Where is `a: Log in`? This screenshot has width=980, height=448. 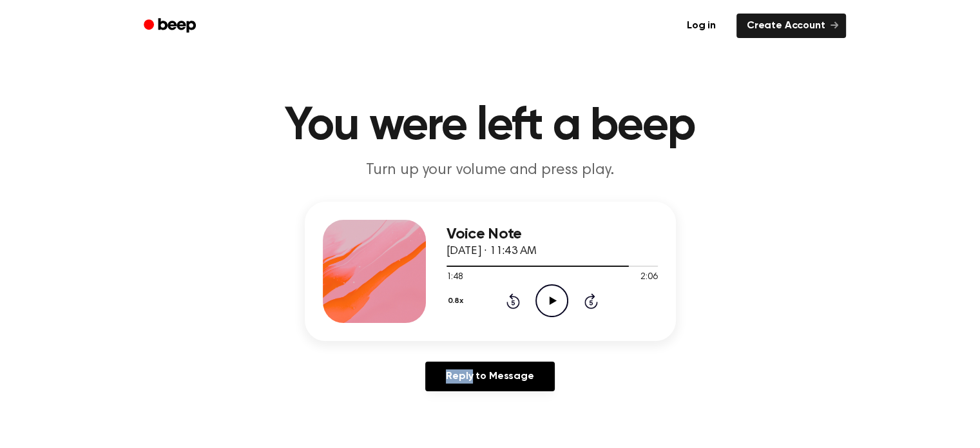 a: Log in is located at coordinates (701, 25).